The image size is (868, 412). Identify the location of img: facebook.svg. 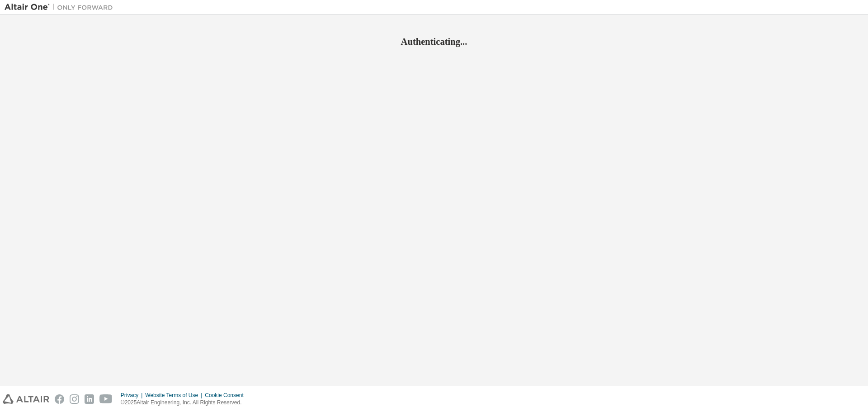
(59, 399).